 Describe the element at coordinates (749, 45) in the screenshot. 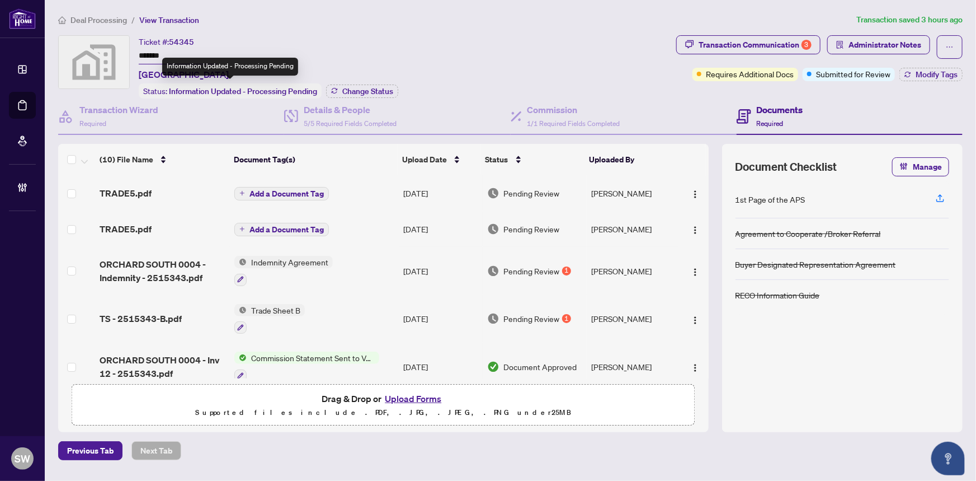

I see `button: Transaction Communication3` at that location.